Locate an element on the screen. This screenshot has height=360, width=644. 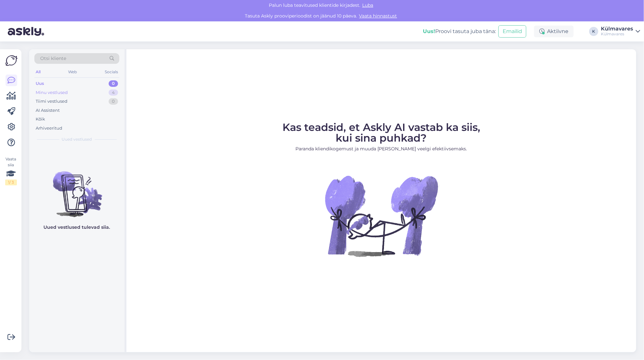
b: Uus! is located at coordinates (429, 31).